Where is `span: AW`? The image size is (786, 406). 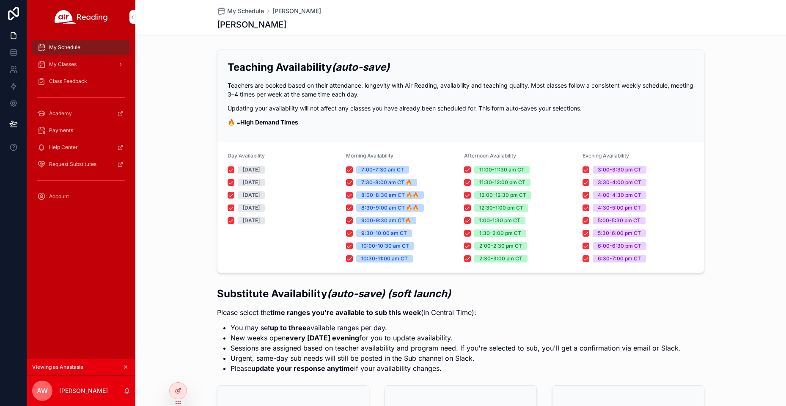 span: AW is located at coordinates (42, 391).